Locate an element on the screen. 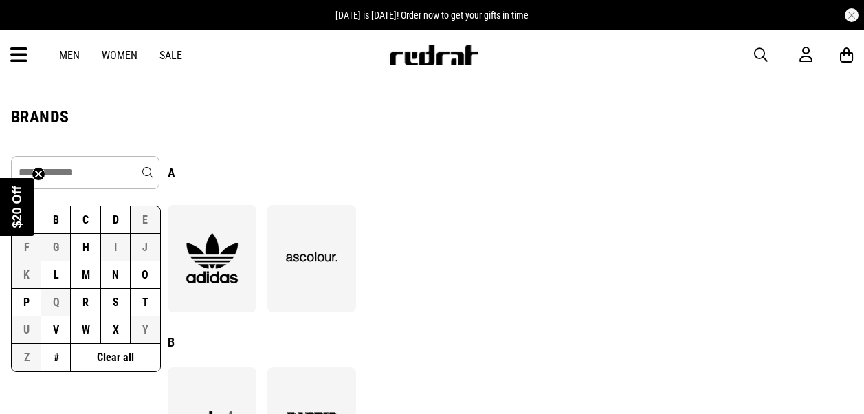 This screenshot has width=864, height=414. img: adidas is located at coordinates (212, 258).